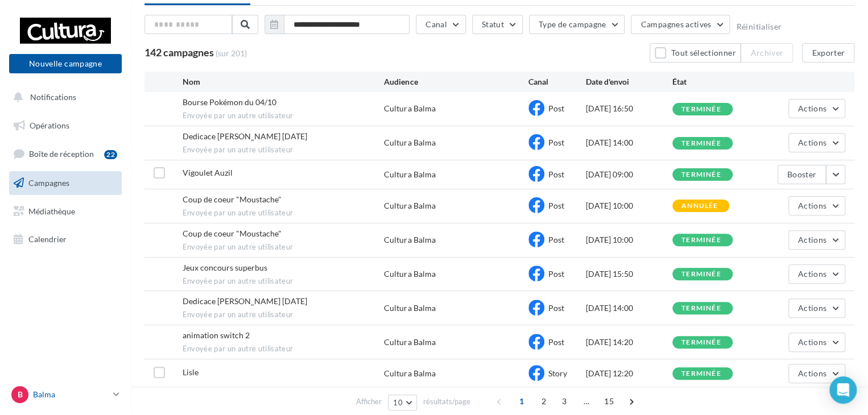  What do you see at coordinates (65, 183) in the screenshot?
I see `a: Campagnes` at bounding box center [65, 183].